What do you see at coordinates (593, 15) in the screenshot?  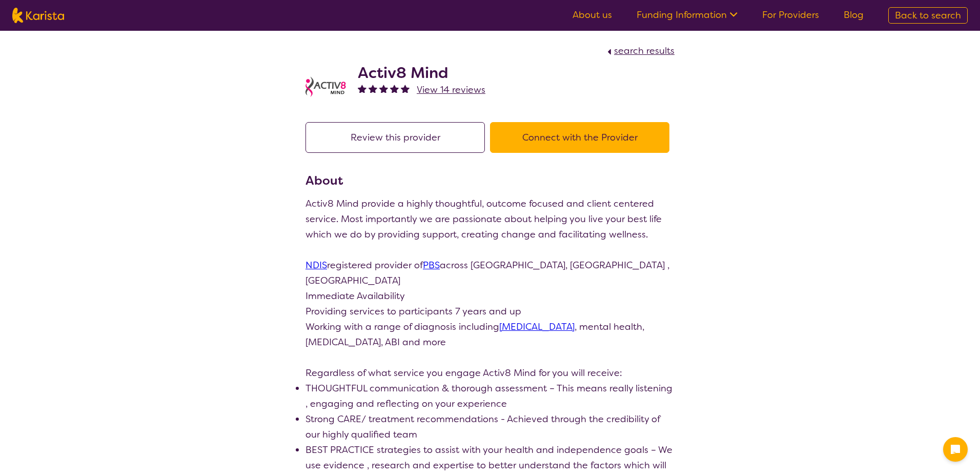 I see `a: About us` at bounding box center [593, 15].